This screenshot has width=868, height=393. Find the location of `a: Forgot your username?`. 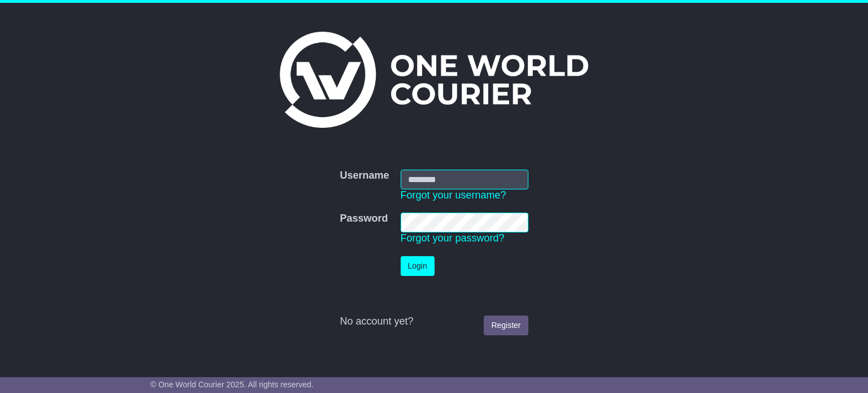

a: Forgot your username? is located at coordinates (453, 195).